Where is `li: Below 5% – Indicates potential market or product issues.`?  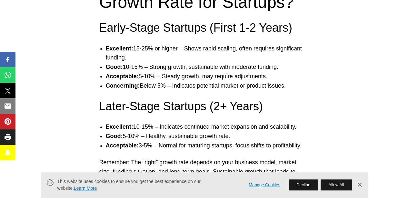 li: Below 5% – Indicates potential market or product issues. is located at coordinates (211, 86).